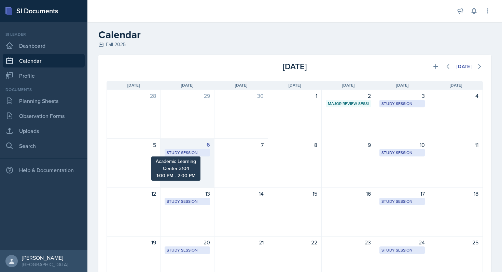 The height and width of the screenshot is (272, 502). I want to click on div: 17, so click(402, 194).